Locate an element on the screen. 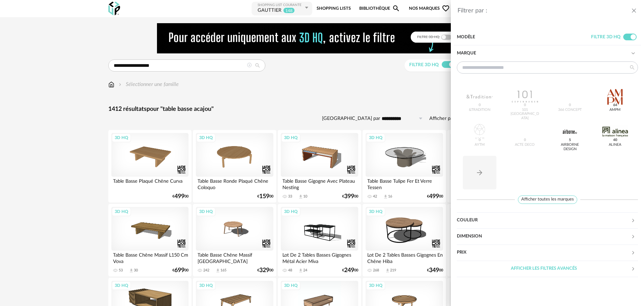 This screenshot has height=306, width=644. button: Arrow Right icon is located at coordinates (480, 172).